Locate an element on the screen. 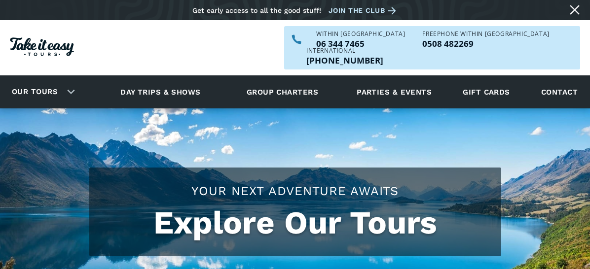  a: Join the club is located at coordinates (364, 10).